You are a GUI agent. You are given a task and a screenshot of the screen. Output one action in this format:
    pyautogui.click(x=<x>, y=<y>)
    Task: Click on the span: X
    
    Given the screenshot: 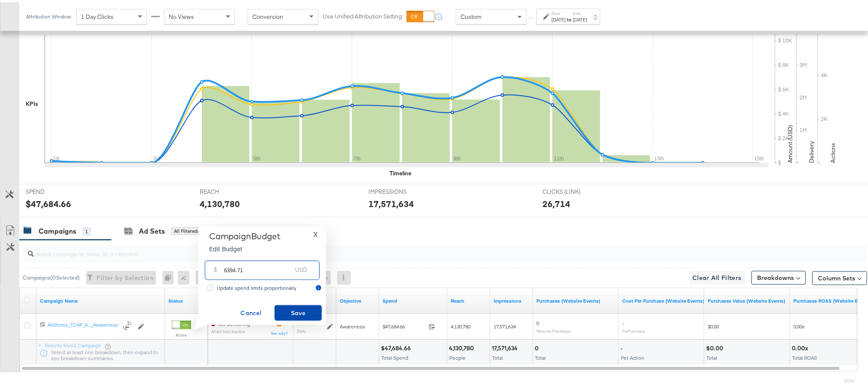 What is the action you would take?
    pyautogui.click(x=316, y=232)
    